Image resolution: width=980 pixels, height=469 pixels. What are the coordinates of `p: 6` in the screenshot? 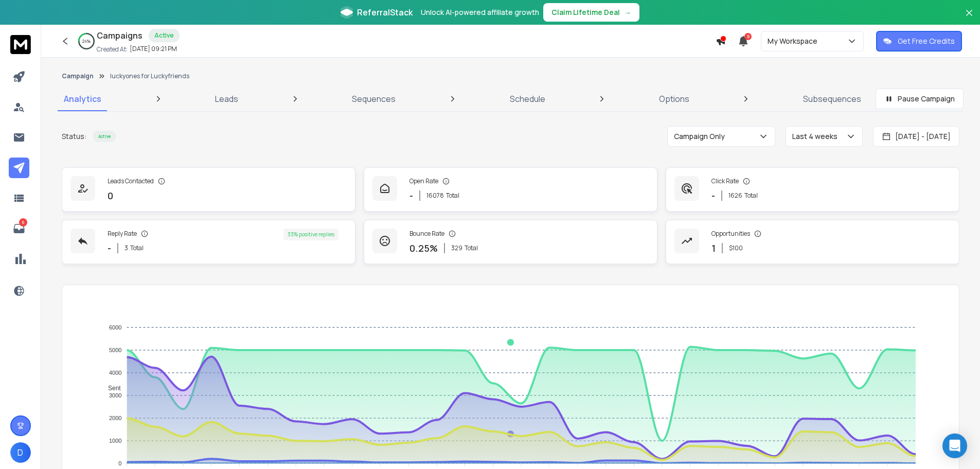 It's located at (23, 222).